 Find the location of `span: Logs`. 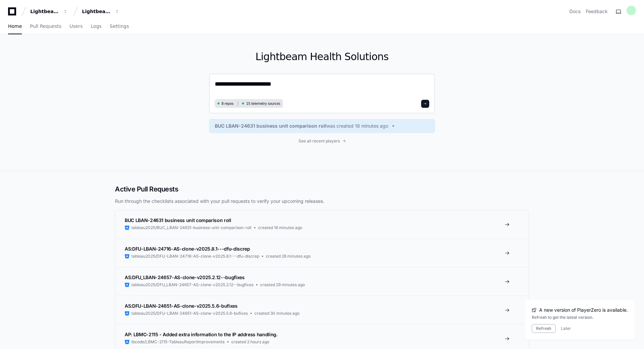

span: Logs is located at coordinates (96, 26).